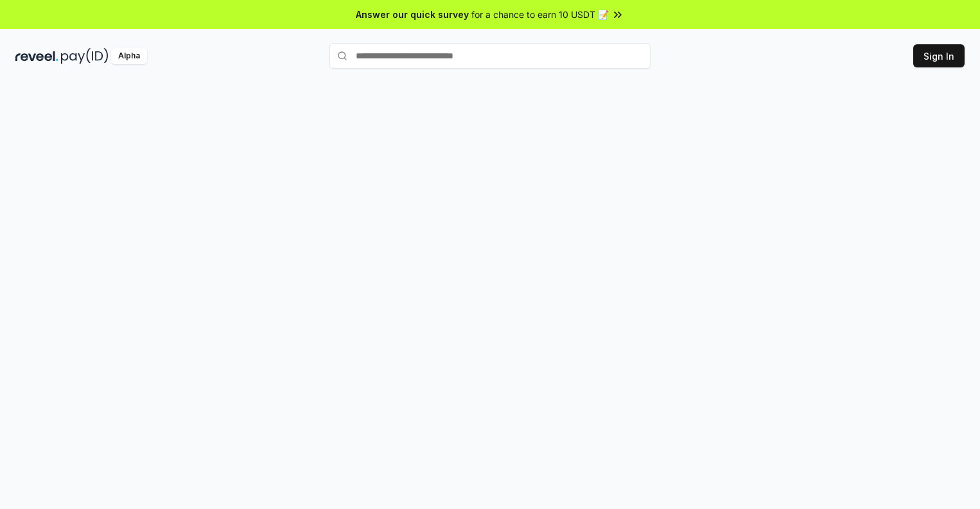 The width and height of the screenshot is (980, 509). What do you see at coordinates (85, 56) in the screenshot?
I see `img: pay_id` at bounding box center [85, 56].